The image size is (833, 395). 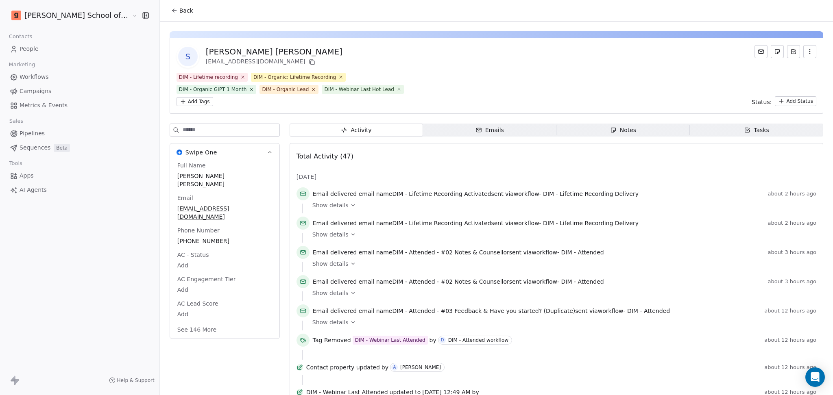 I want to click on button: Swipe OneSwipe One, so click(x=224, y=152).